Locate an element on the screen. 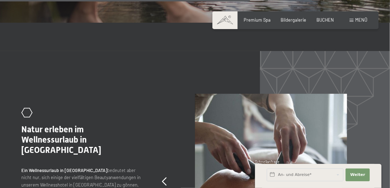  button: Weiter is located at coordinates (358, 175).